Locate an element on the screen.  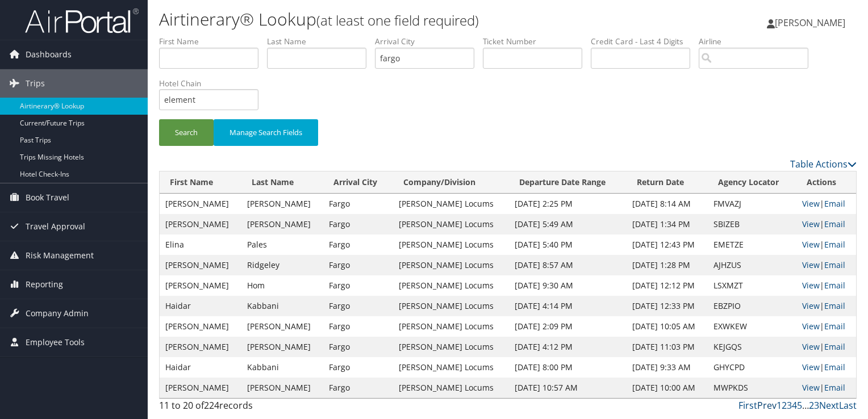
div: 11 to 20 of records is located at coordinates (239, 409).